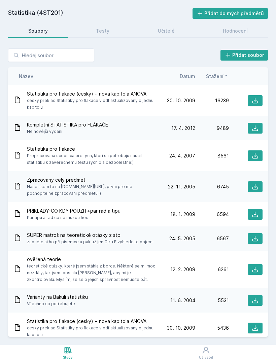 This screenshot has height=361, width=276. Describe the element at coordinates (93, 180) in the screenshot. I see `span: Zpracovany cely predmet` at that location.